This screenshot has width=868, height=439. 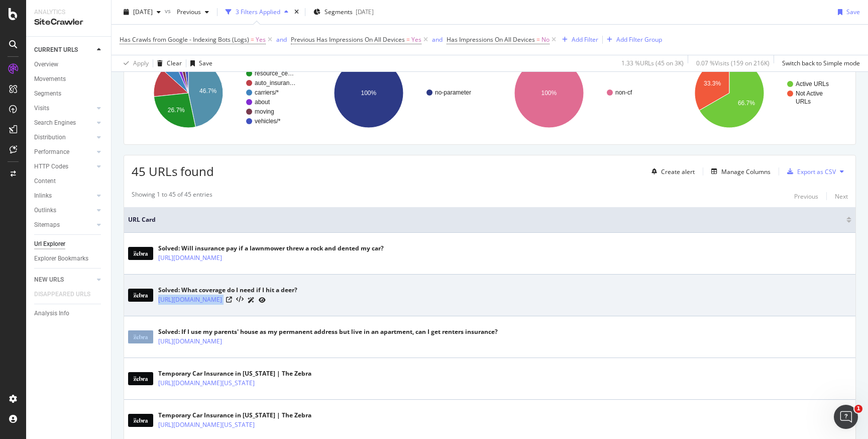 I want to click on a: Movements, so click(x=69, y=79).